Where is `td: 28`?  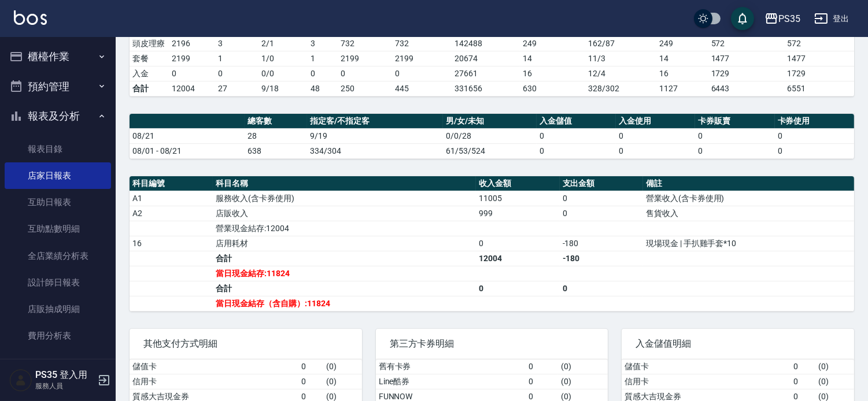
td: 28 is located at coordinates (275, 136).